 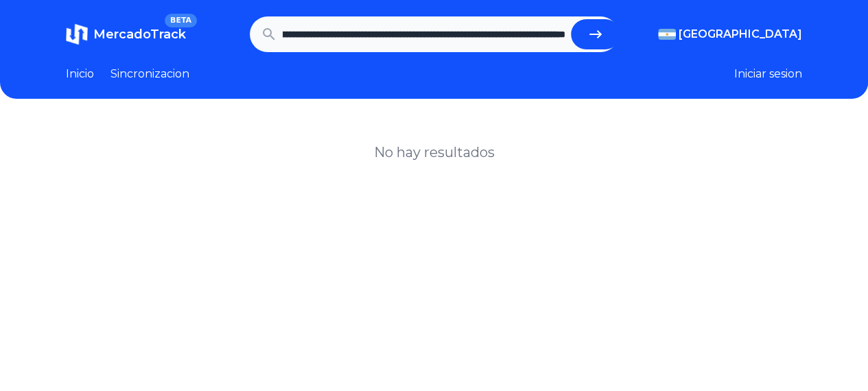 I want to click on h1: No hay resultados, so click(x=434, y=152).